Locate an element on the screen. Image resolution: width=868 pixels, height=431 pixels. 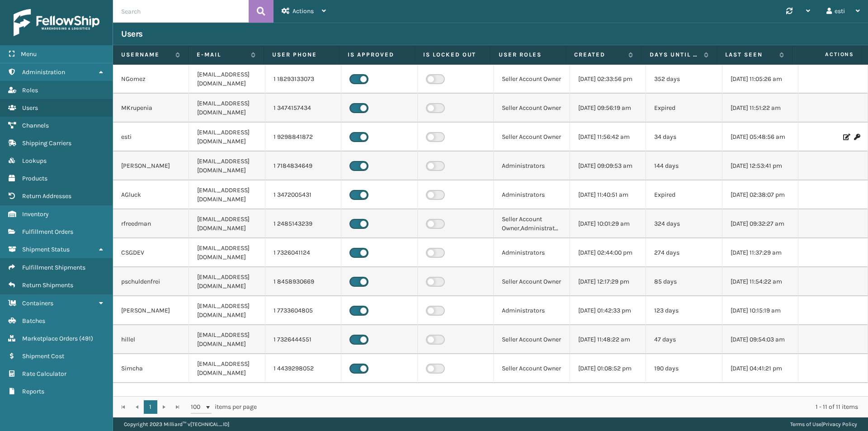
span: Administration is located at coordinates (43, 72).